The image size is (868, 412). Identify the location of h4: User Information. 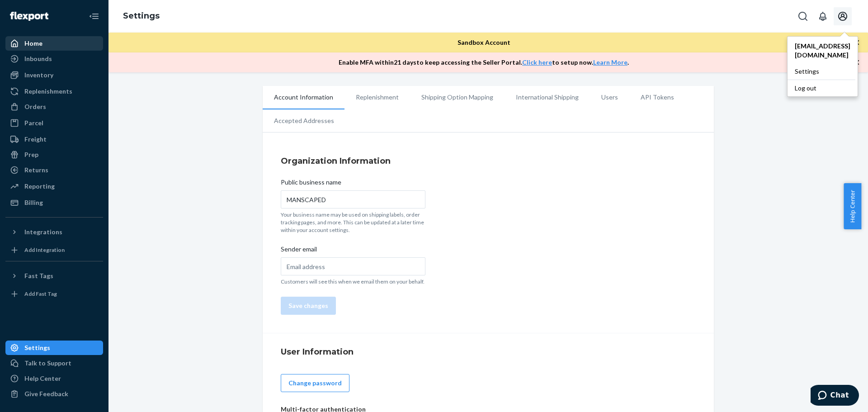
(488, 352).